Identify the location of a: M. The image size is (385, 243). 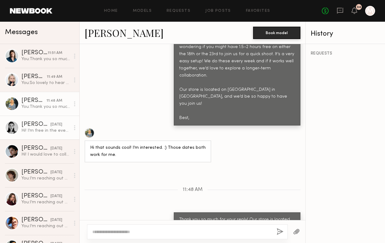
(370, 11).